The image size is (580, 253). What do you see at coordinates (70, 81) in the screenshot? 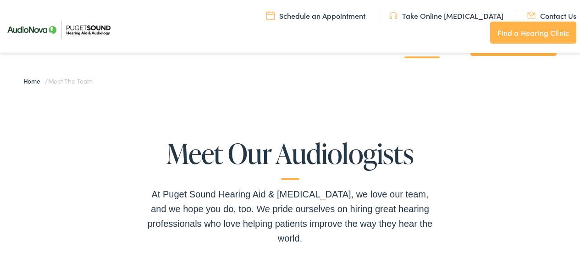
I see `span: Meet the Team` at bounding box center [70, 81].